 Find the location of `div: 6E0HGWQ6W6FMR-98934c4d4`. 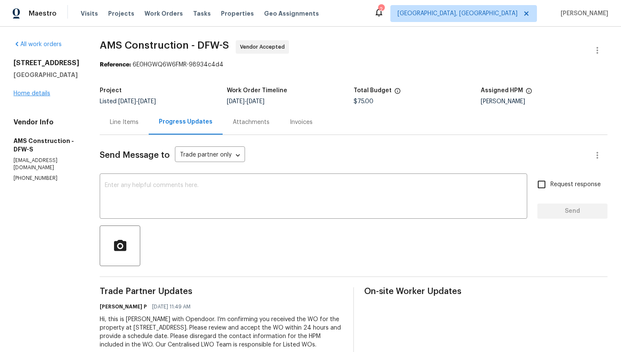

div: 6E0HGWQ6W6FMR-98934c4d4 is located at coordinates (354, 65).